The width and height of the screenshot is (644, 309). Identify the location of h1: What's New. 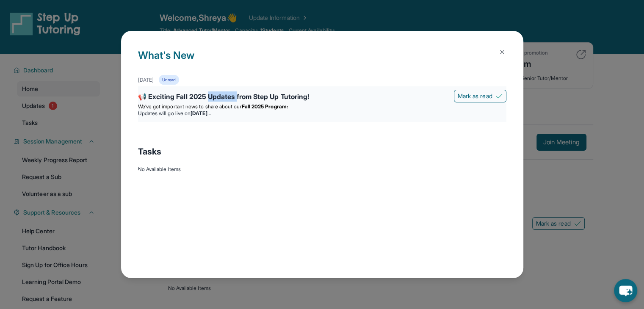
(322, 61).